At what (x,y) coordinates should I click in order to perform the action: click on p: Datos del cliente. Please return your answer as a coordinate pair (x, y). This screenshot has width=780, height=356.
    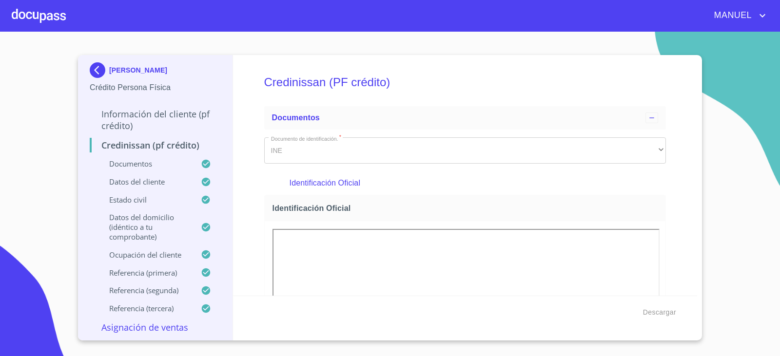
    Looking at the image, I should click on (145, 182).